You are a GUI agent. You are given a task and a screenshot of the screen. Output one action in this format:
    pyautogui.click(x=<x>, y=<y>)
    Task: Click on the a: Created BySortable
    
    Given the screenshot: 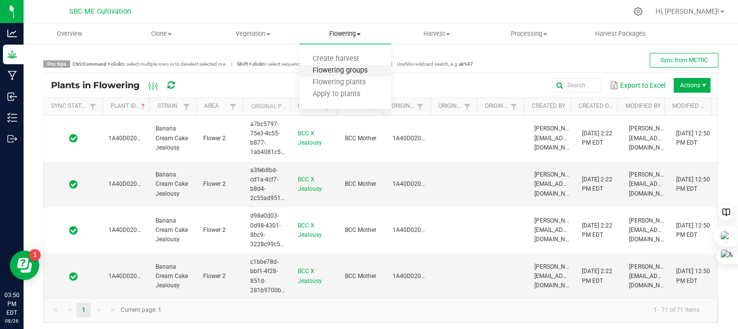 What is the action you would take?
    pyautogui.click(x=549, y=106)
    